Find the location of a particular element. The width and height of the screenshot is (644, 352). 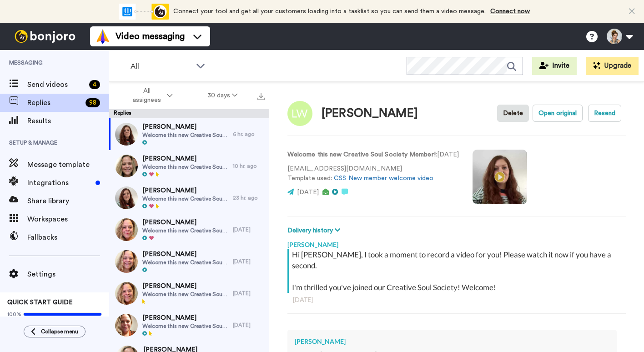

img: 8d6035f8-91a8-47a2-9417-a831df4b1e7f-thumb.jpg is located at coordinates (126, 198).